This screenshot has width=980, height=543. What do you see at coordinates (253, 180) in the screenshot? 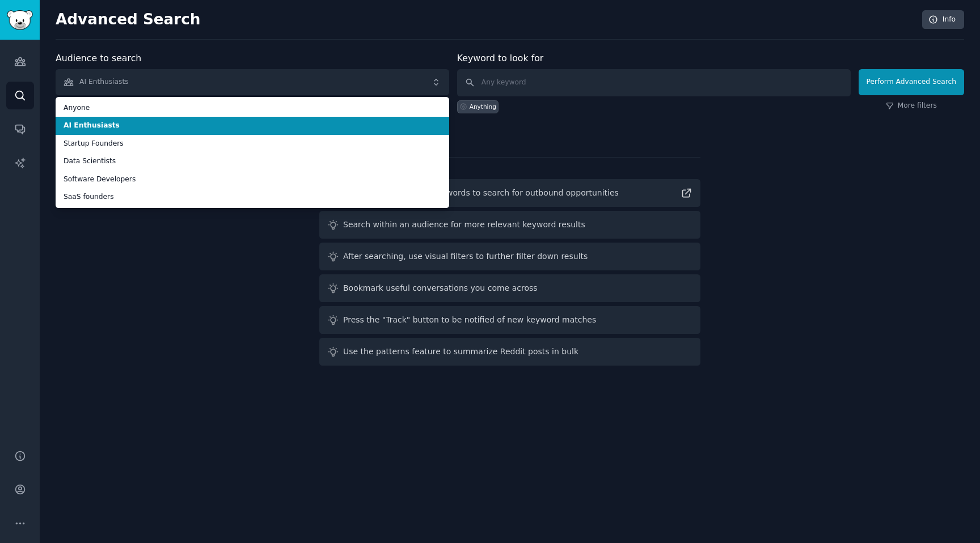
I see `span: Software Developers` at bounding box center [253, 180].